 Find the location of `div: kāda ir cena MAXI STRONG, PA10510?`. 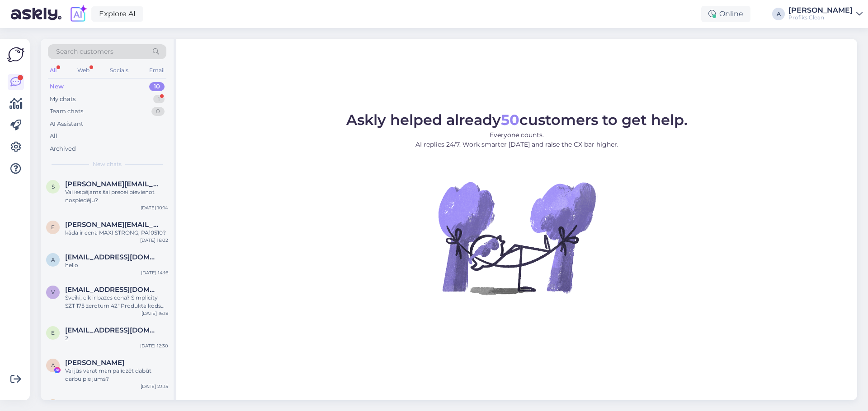

div: kāda ir cena MAXI STRONG, PA10510? is located at coordinates (117, 233).